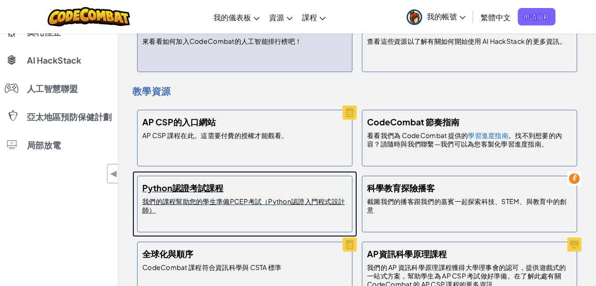  What do you see at coordinates (232, 17) in the screenshot?
I see `font: 我的儀表板` at bounding box center [232, 17].